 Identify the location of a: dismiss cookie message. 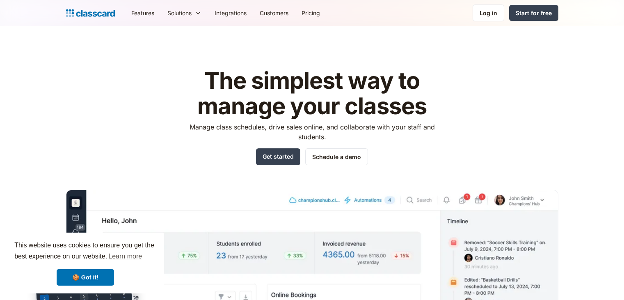
(85, 277).